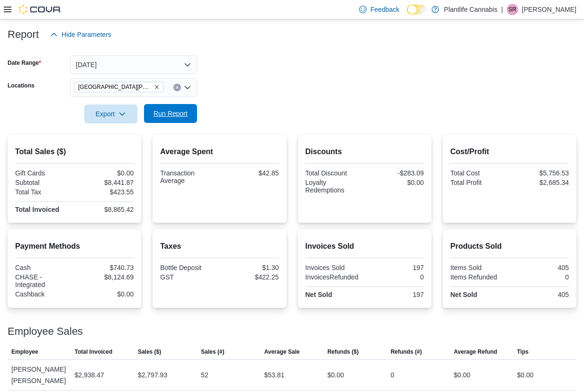  I want to click on h3: Report, so click(23, 34).